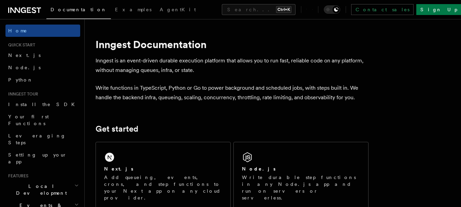 Image resolution: width=461 pixels, height=207 pixels. What do you see at coordinates (283, 10) in the screenshot?
I see `kbd: Ctrl+K` at bounding box center [283, 10].